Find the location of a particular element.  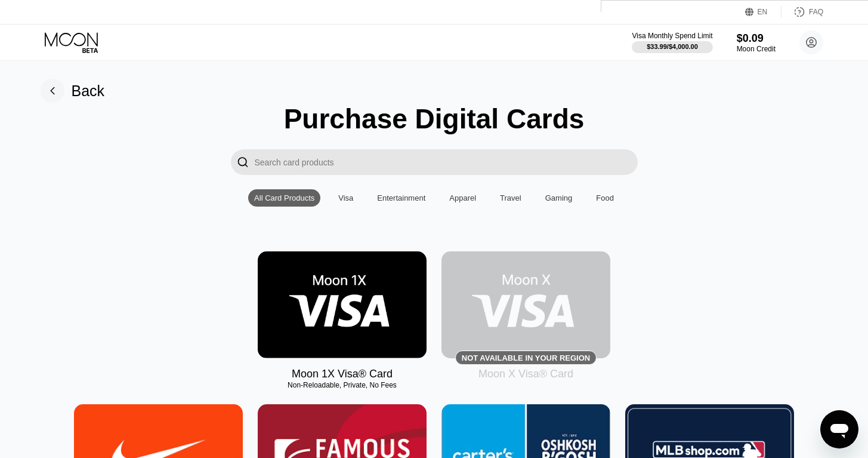

div: Apparel is located at coordinates (462, 197).